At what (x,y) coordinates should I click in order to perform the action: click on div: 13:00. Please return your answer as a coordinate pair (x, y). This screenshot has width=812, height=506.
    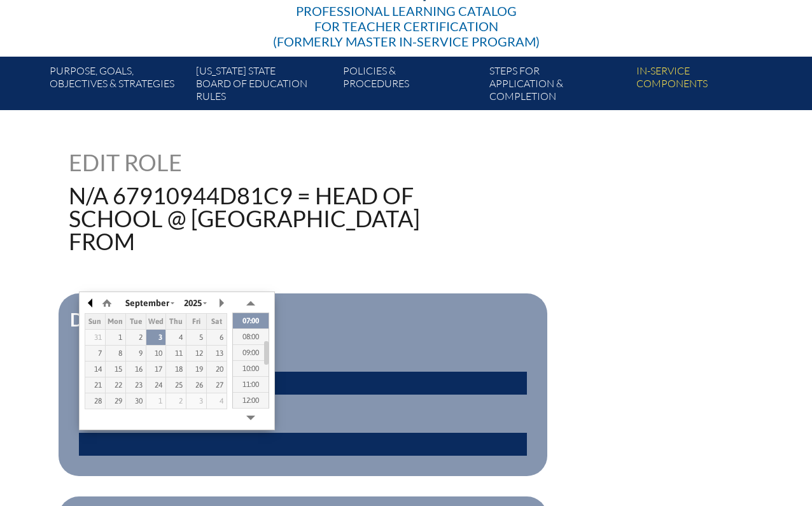
    Looking at the image, I should click on (251, 415).